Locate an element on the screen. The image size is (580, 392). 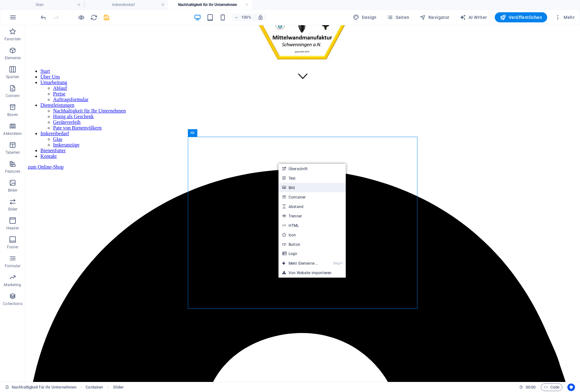
p: Header is located at coordinates (13, 228).